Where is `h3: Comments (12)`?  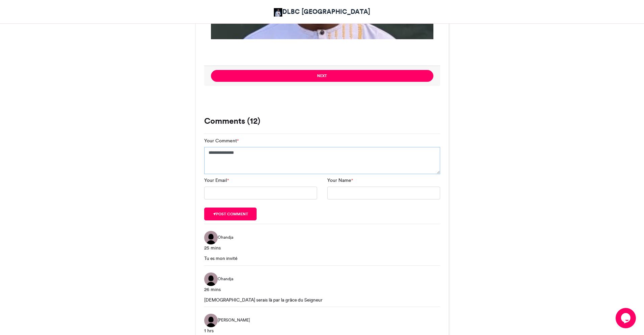
h3: Comments (12) is located at coordinates (322, 121).